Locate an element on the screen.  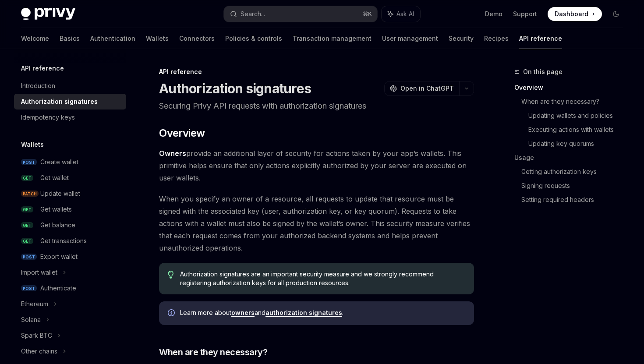
h5: API reference is located at coordinates (43, 68).